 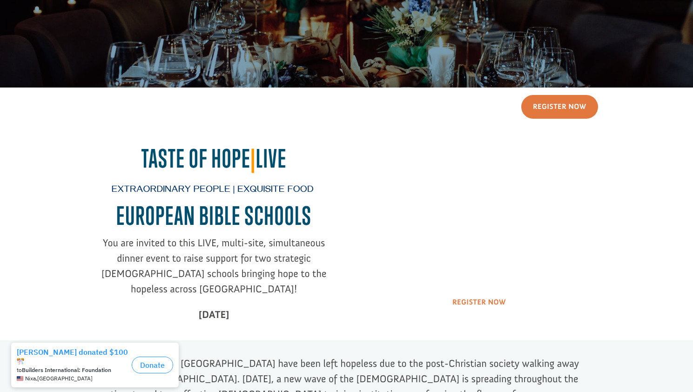 What do you see at coordinates (307, 215) in the screenshot?
I see `span: S` at bounding box center [307, 215].